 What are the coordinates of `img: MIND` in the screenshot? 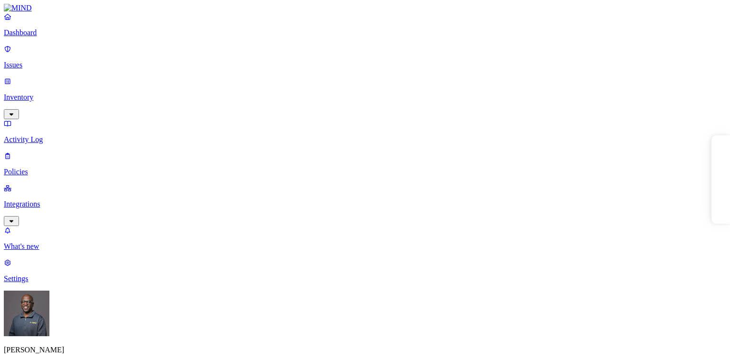 It's located at (18, 8).